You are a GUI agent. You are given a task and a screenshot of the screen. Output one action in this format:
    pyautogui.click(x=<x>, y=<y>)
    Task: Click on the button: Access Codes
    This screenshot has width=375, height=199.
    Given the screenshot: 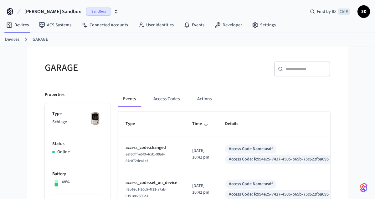 What is the action you would take?
    pyautogui.click(x=167, y=99)
    